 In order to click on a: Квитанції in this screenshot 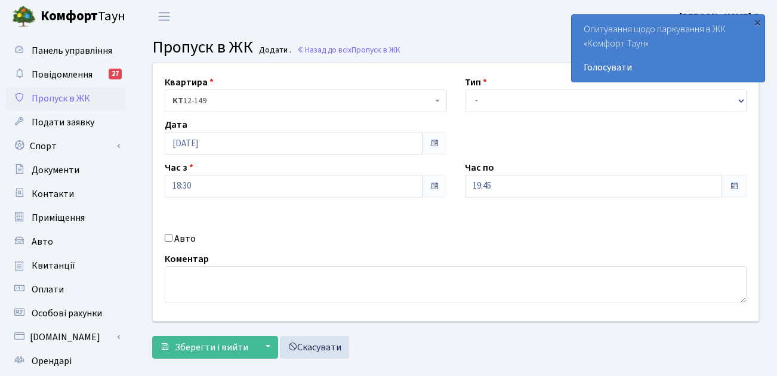, I will do `click(66, 266)`.